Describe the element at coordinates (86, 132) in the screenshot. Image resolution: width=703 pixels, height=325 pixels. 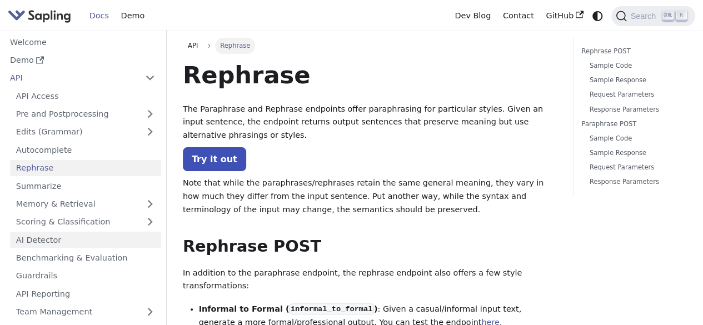
I see `a: Edits (Grammar)` at that location.